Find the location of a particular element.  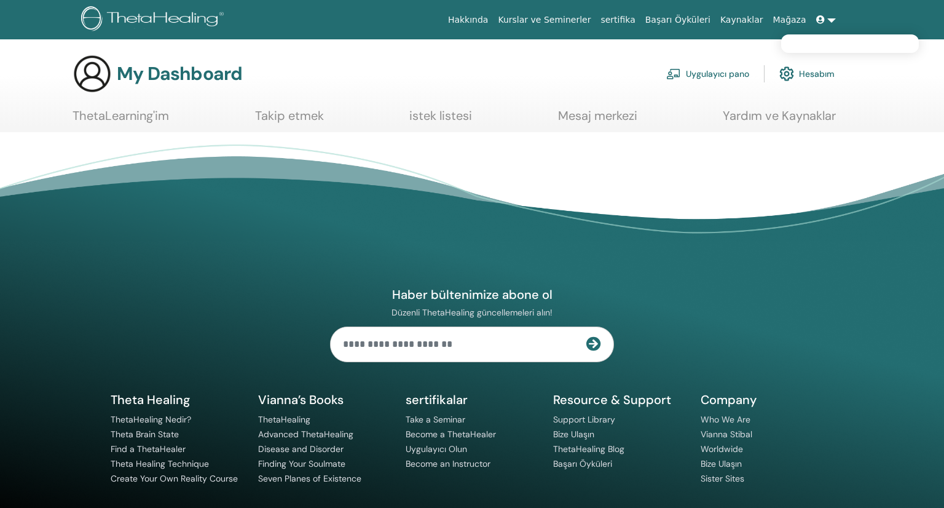

a: sertifika is located at coordinates (617, 20).